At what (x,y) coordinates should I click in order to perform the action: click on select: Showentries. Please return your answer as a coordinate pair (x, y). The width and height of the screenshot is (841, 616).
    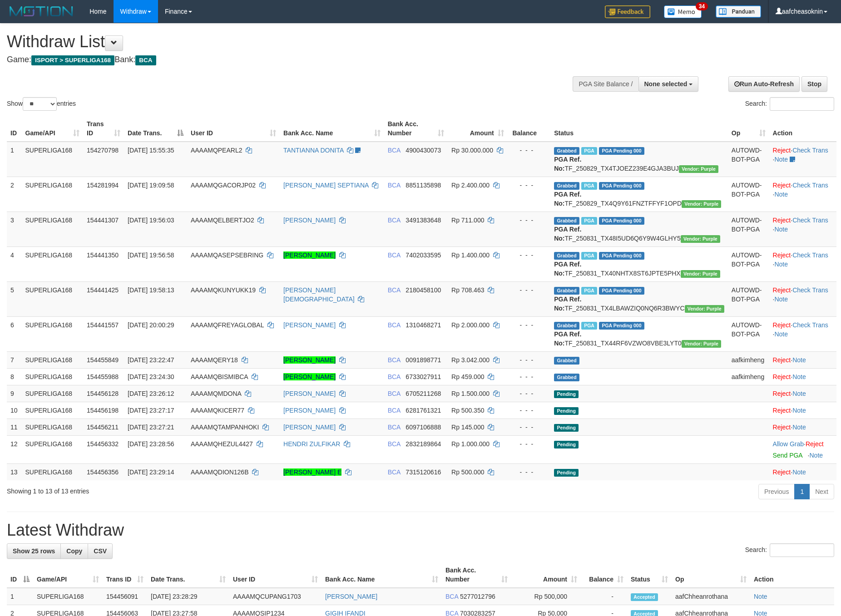
    Looking at the image, I should click on (39, 104).